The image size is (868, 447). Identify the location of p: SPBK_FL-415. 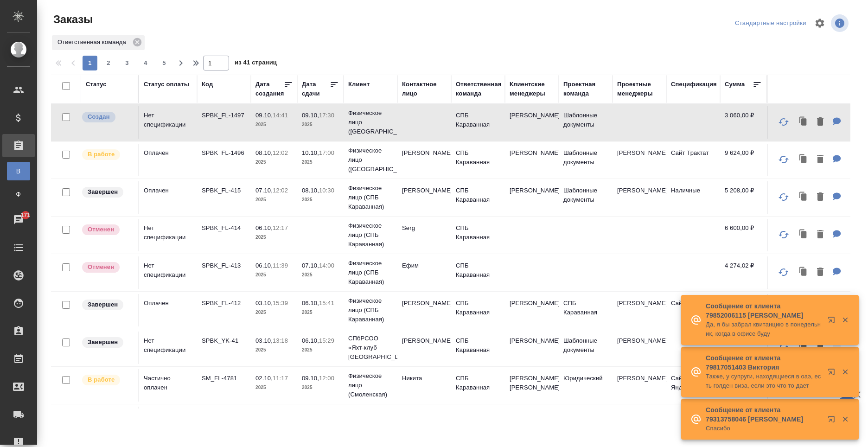
(224, 191).